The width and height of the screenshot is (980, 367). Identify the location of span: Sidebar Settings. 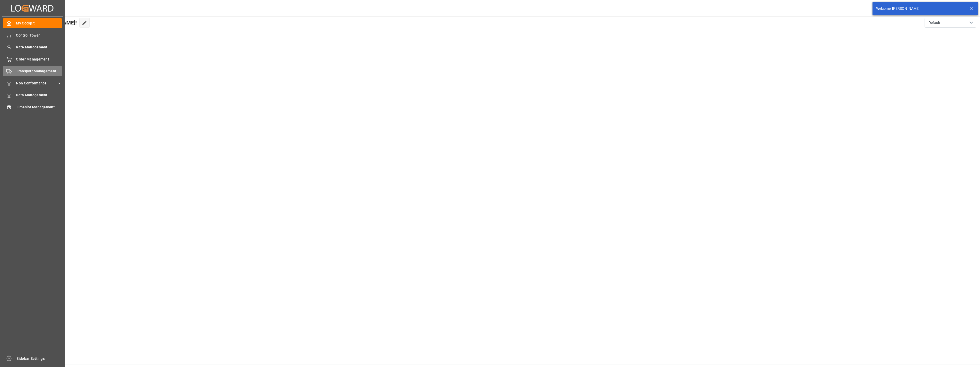
(39, 359).